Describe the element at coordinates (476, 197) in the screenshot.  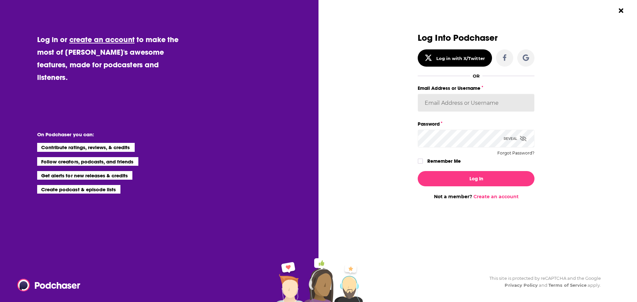
I see `div: Not a member?` at that location.